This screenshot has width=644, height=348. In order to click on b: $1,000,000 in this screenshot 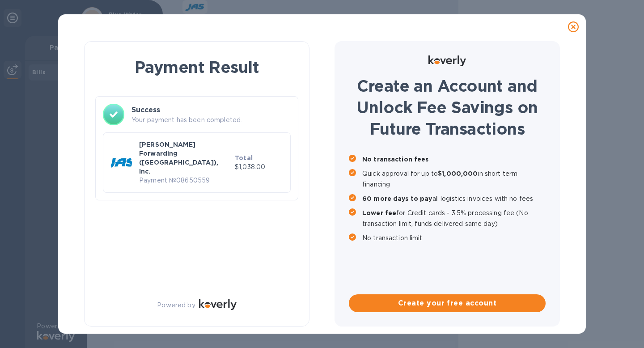, I will do `click(458, 173)`.